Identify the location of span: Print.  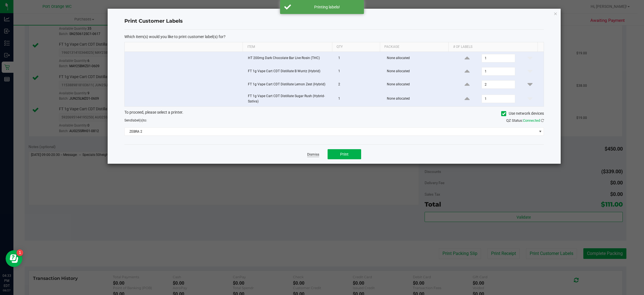
(344, 154).